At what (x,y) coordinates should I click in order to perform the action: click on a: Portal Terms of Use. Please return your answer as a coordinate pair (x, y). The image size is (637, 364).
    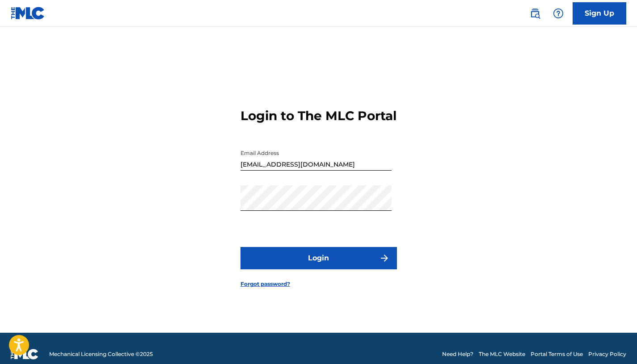
    Looking at the image, I should click on (557, 354).